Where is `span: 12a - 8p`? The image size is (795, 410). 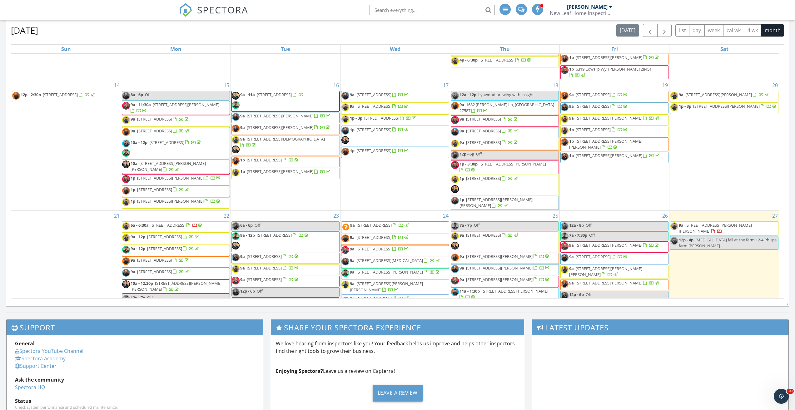
span: 12a - 8p is located at coordinates (576, 225).